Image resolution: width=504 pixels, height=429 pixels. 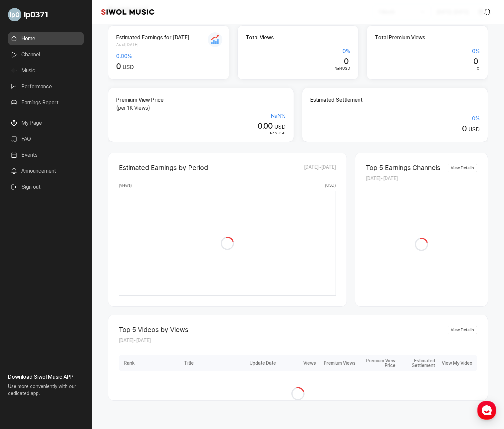 I want to click on div: Estimated Settlement, so click(x=418, y=363).